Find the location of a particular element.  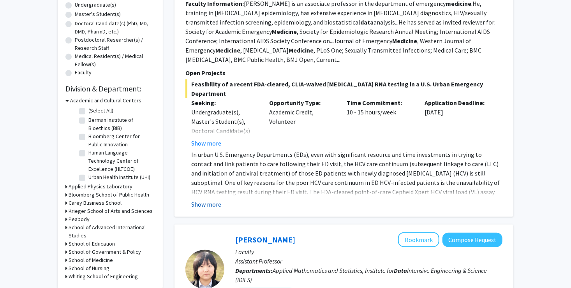

label: Master's Student(s) is located at coordinates (98, 14).